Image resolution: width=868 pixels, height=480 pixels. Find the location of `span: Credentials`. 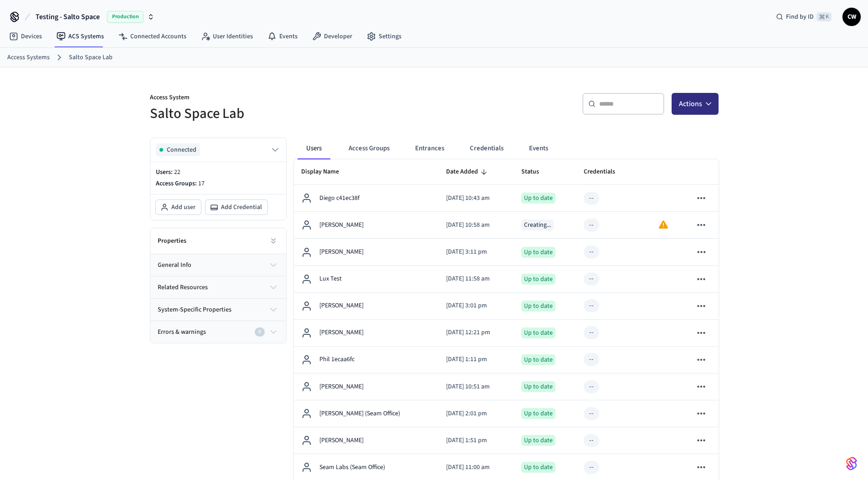

span: Credentials is located at coordinates (605, 172).